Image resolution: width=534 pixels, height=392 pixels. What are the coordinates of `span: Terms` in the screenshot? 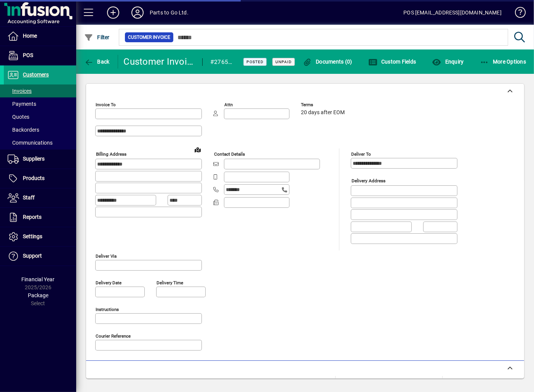 It's located at (324, 105).